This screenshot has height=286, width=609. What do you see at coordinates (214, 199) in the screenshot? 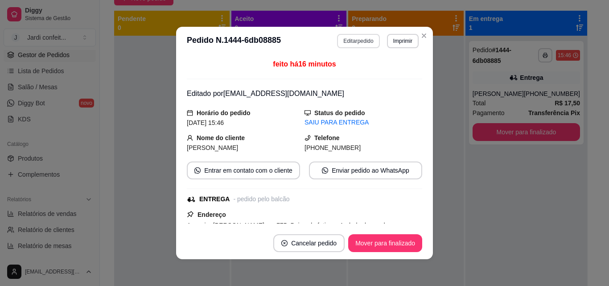
I see `div: ENTREGA` at bounding box center [214, 199].